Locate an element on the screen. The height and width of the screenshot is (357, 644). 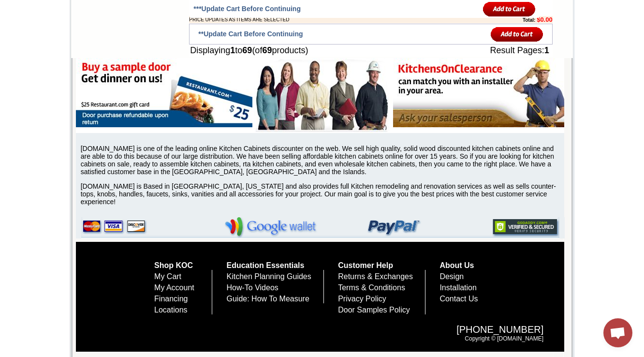
a: Kitchen Planning Guides is located at coordinates (269, 276).